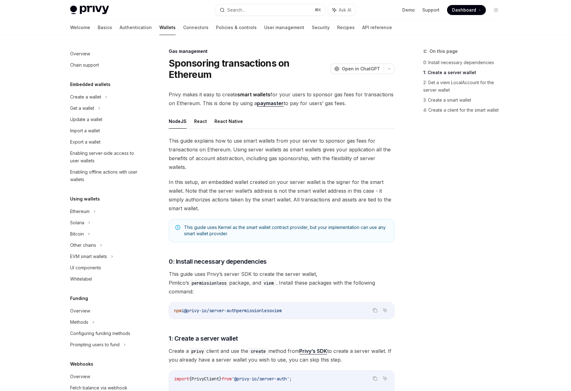 This screenshot has width=571, height=391. I want to click on div: EVM smart wallets, so click(89, 256).